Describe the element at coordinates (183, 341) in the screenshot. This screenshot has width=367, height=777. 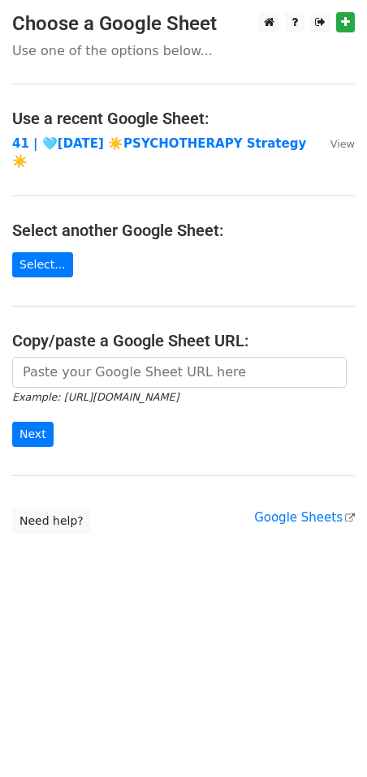
I see `h4: Copy/paste a Google Sheet URL:` at that location.